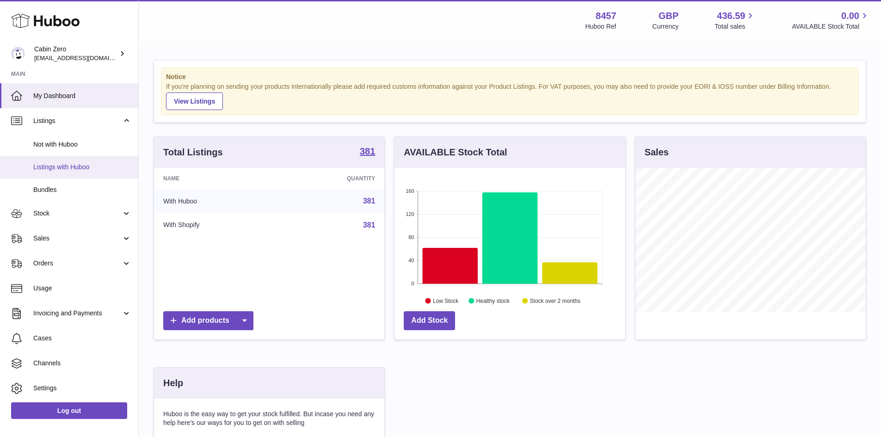 The height and width of the screenshot is (437, 881). Describe the element at coordinates (668, 16) in the screenshot. I see `strong: GBP` at that location.